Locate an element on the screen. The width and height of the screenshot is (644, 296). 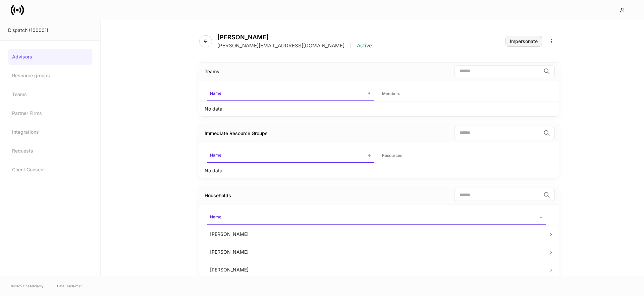
a: Client Consent is located at coordinates (50, 170).